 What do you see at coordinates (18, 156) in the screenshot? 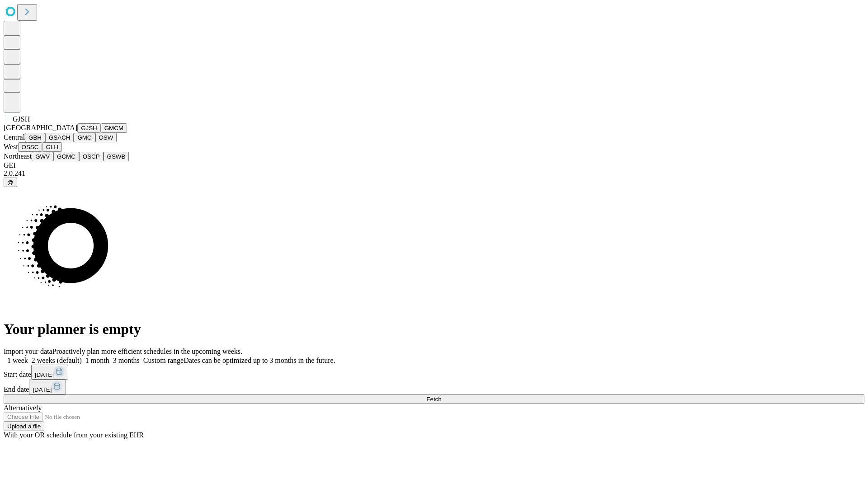
I see `span: Northeast` at bounding box center [18, 156].